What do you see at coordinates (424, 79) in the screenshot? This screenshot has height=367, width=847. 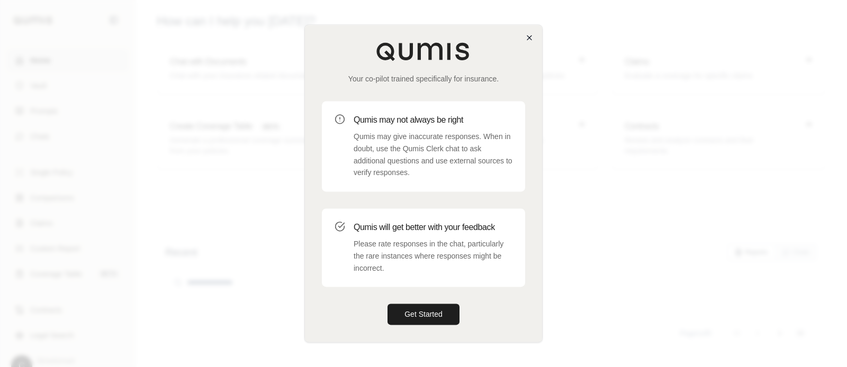 I see `p: Your co-pilot trained specifically for insurance.` at bounding box center [424, 79].